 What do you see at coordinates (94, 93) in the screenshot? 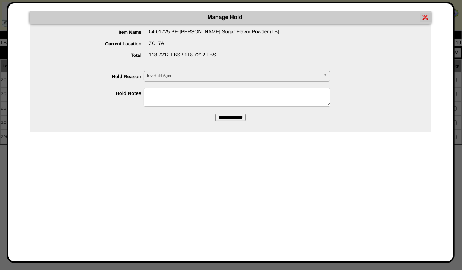
I see `label: Hold Notes` at bounding box center [94, 93].